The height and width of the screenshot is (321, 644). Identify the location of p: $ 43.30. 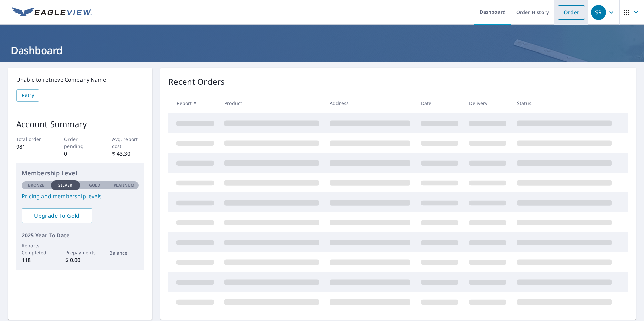
(128, 154).